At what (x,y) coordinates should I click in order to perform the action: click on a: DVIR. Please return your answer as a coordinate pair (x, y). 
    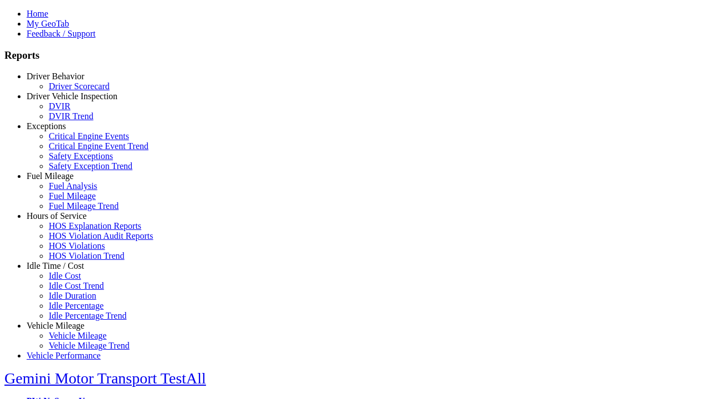
    Looking at the image, I should click on (59, 106).